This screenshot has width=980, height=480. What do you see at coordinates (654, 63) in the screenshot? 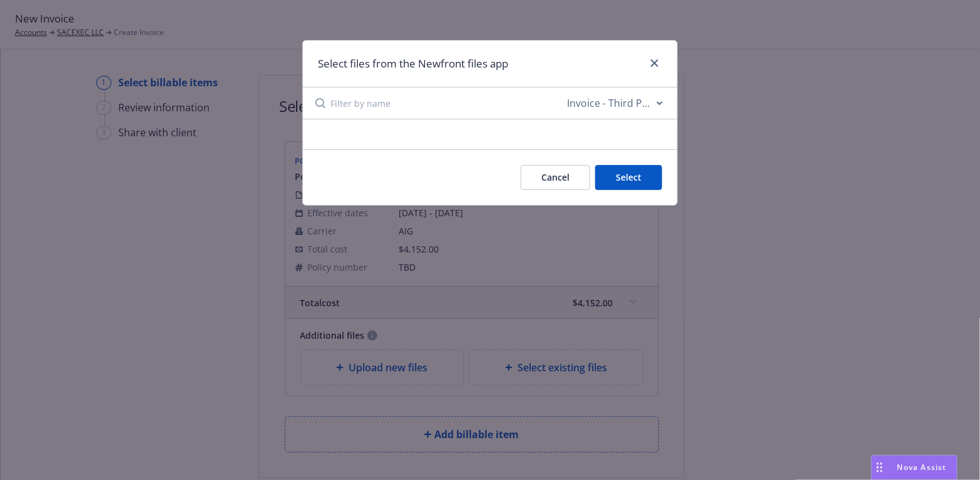
I see `a: close` at bounding box center [654, 63].